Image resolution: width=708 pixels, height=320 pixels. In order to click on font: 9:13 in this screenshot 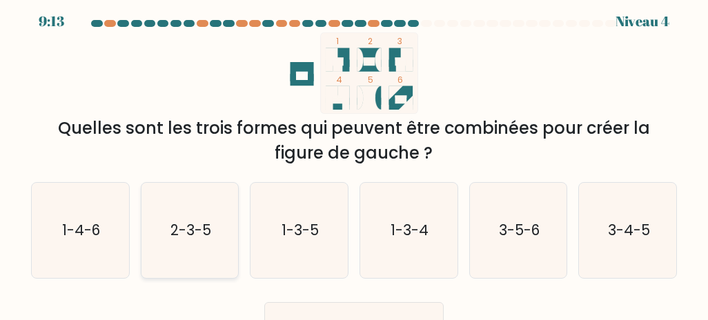, I will do `click(51, 21)`.